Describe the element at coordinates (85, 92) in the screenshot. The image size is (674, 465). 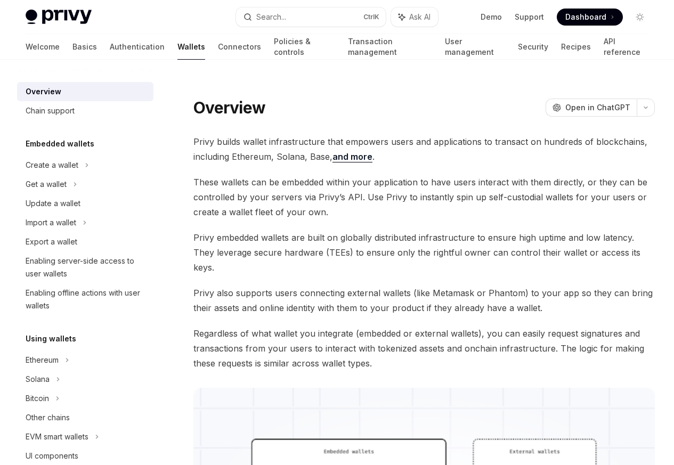
I see `a: Overview` at that location.